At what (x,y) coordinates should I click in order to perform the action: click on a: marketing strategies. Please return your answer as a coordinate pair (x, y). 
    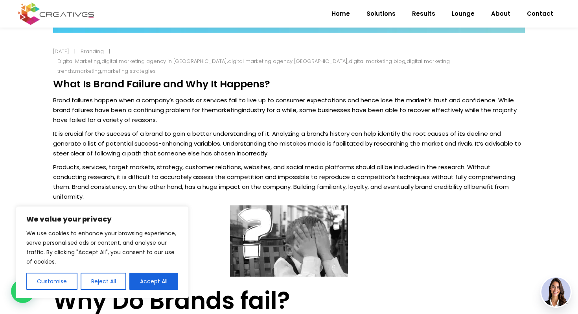
    Looking at the image, I should click on (129, 71).